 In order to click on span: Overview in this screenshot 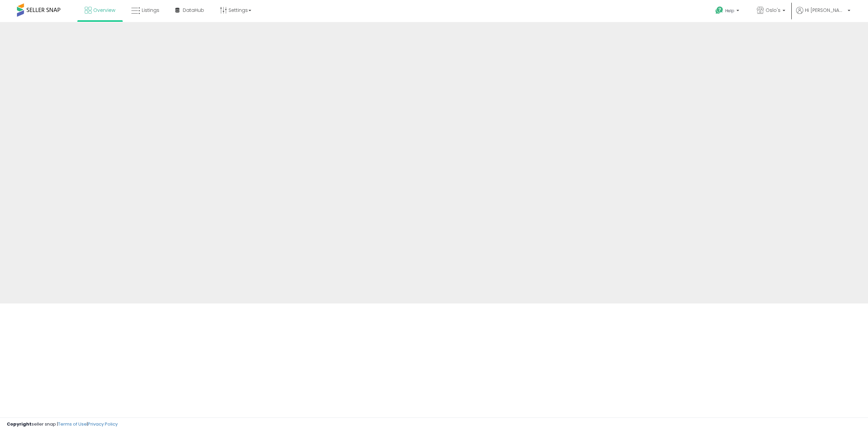, I will do `click(104, 10)`.